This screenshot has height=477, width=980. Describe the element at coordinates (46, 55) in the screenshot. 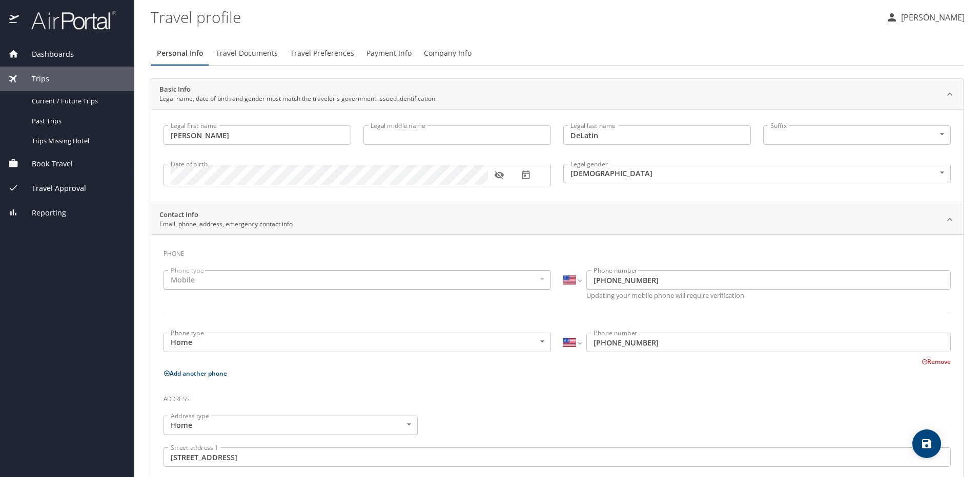

I see `span: Dashboards` at that location.